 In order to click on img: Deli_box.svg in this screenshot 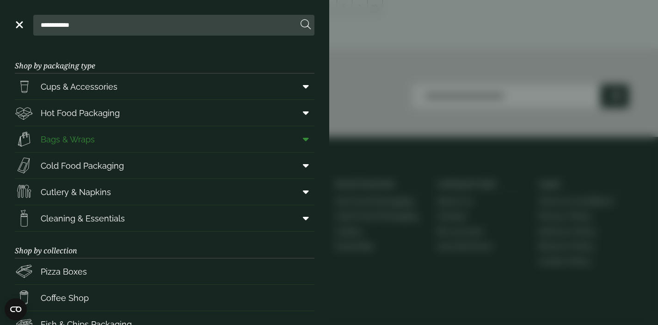, I will do `click(24, 113)`.